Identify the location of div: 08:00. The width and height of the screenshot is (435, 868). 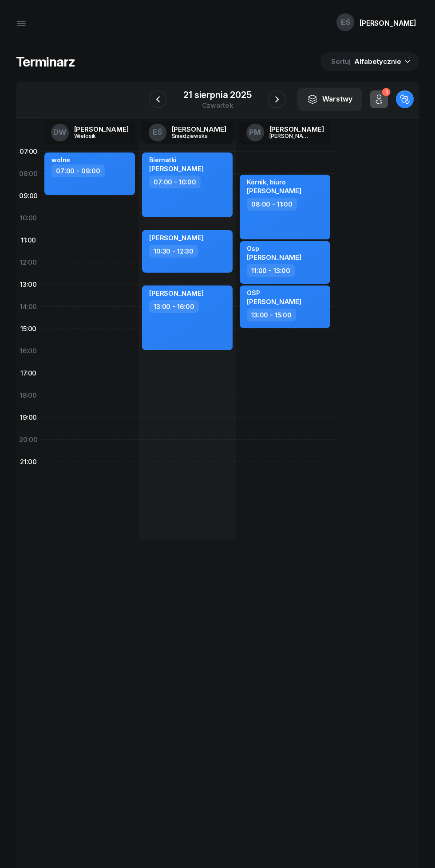
(28, 174).